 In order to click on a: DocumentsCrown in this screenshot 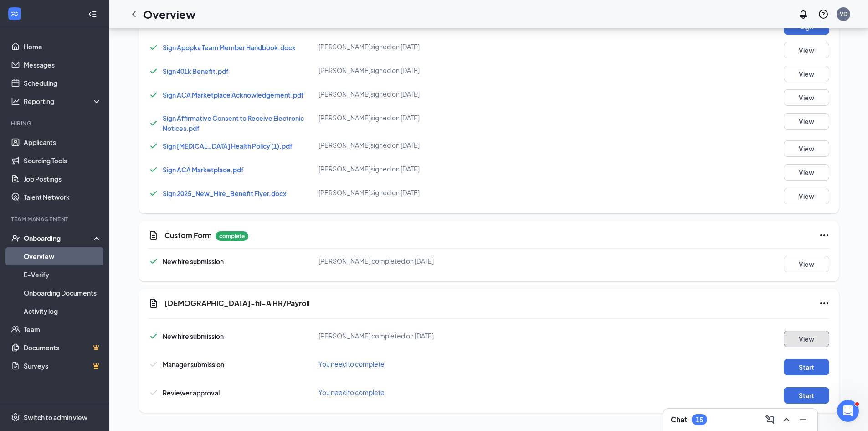, I will do `click(62, 347)`.